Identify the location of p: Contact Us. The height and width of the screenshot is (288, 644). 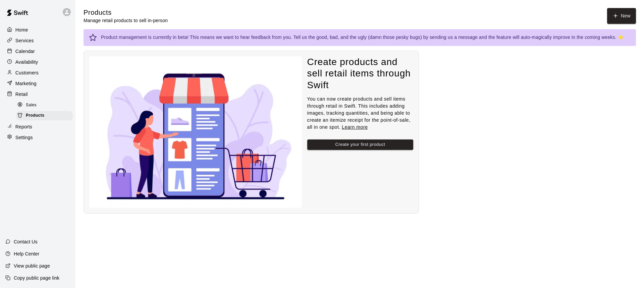
(26, 242).